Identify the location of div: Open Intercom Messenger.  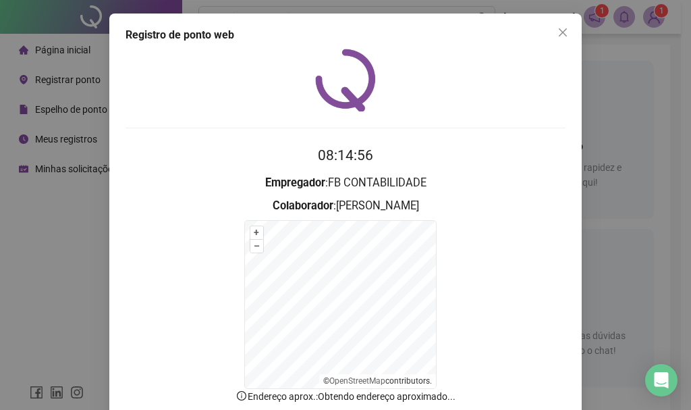
(661, 380).